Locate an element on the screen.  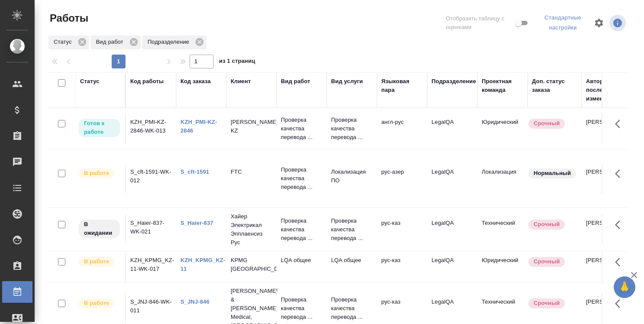
div: Код работы is located at coordinates (147, 81).